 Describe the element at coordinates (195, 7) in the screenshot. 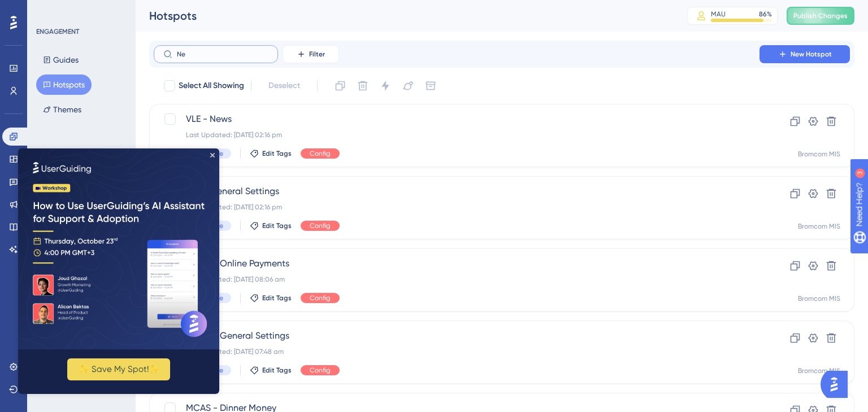

I see `div: Close Preview` at that location.